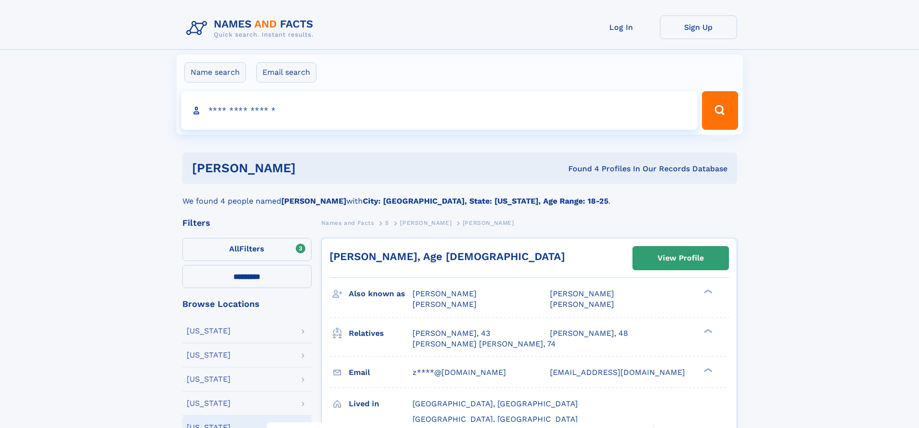 This screenshot has height=428, width=919. I want to click on h3: Also known as, so click(381, 294).